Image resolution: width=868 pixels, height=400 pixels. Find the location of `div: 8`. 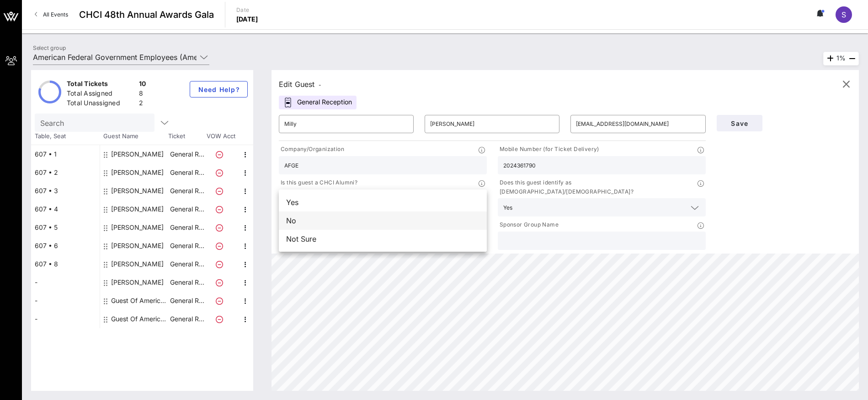

div: 8 is located at coordinates (142, 94).